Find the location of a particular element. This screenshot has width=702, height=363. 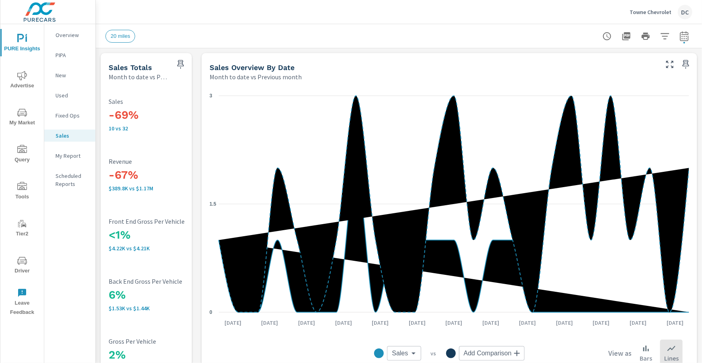

p: Overview is located at coordinates (72, 35).